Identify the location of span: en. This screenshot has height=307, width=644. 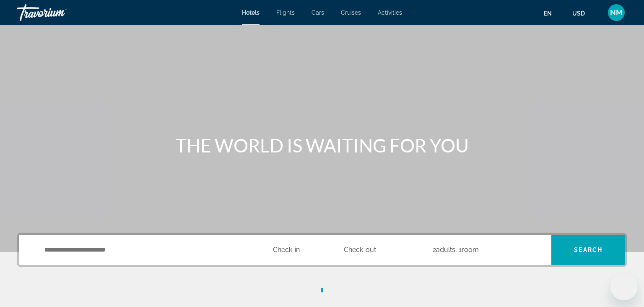
(548, 13).